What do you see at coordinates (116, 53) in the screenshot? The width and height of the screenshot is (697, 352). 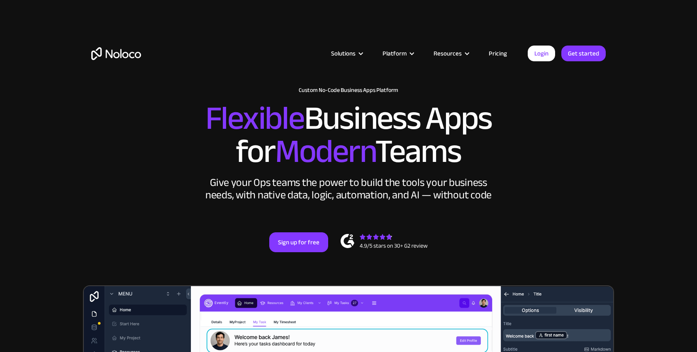 I see `a: home` at bounding box center [116, 53].